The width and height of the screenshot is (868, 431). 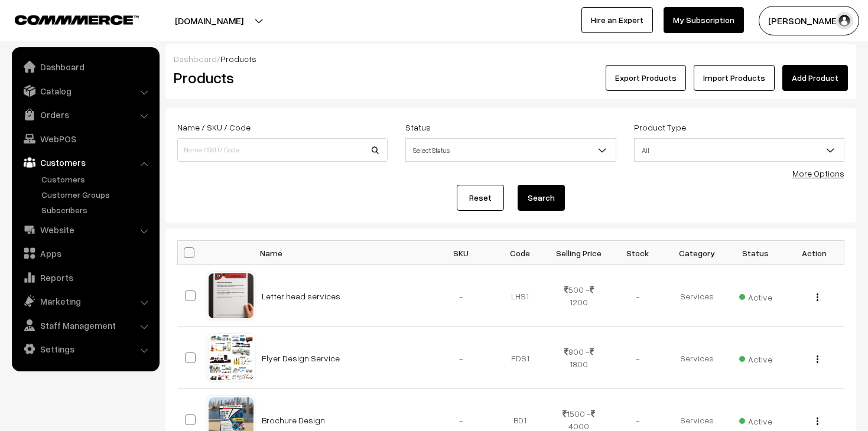 I want to click on a: Import Products, so click(x=734, y=78).